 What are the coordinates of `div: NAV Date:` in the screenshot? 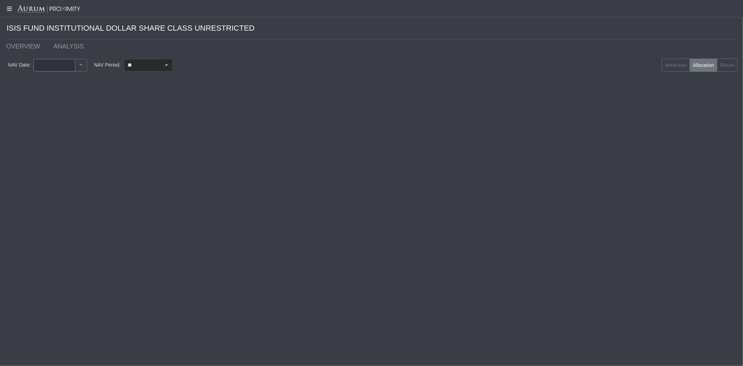 It's located at (19, 65).